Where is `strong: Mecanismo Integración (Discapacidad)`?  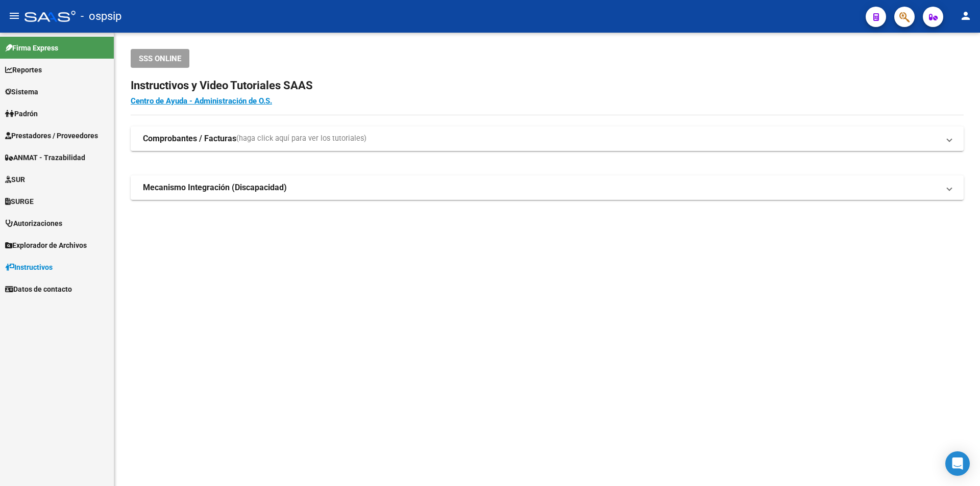 strong: Mecanismo Integración (Discapacidad) is located at coordinates (215, 188).